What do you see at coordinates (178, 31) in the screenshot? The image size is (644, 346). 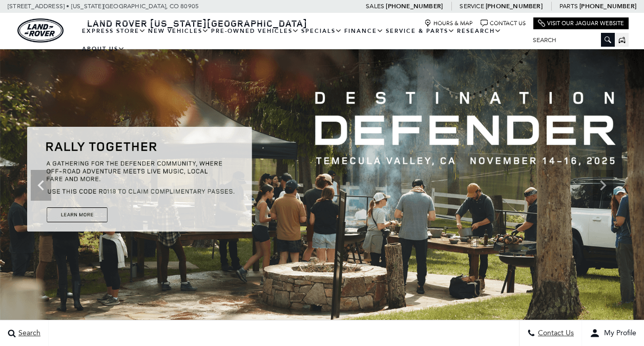 I see `a: New Vehicles` at bounding box center [178, 31].